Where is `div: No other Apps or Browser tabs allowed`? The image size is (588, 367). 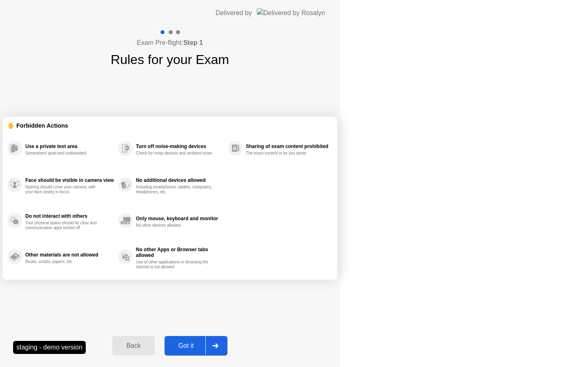
div: No other Apps or Browser tabs allowed is located at coordinates (179, 253).